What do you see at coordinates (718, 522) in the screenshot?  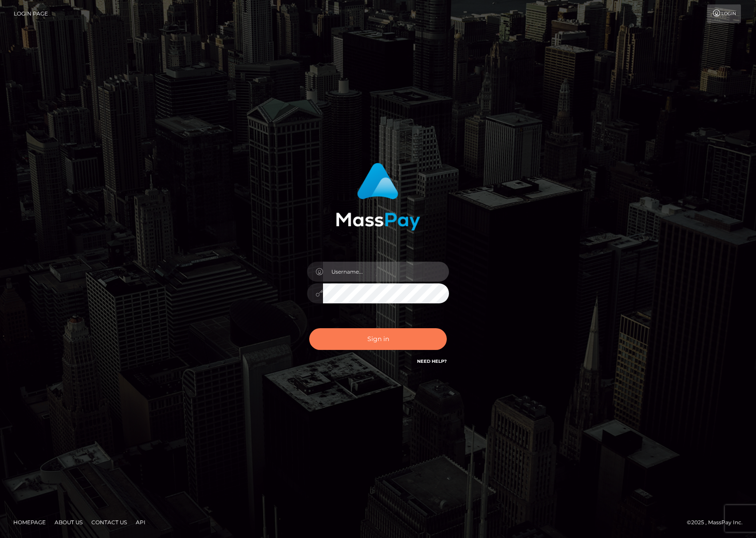 I see `div: © 2025 , MassPay Inc.` at bounding box center [718, 522].